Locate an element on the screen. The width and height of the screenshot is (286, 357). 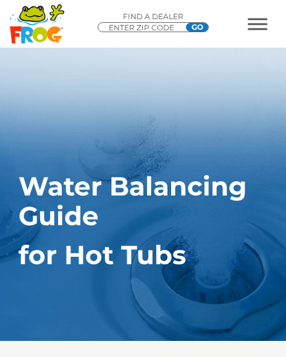
h1: for Hot Tubs is located at coordinates (143, 255).